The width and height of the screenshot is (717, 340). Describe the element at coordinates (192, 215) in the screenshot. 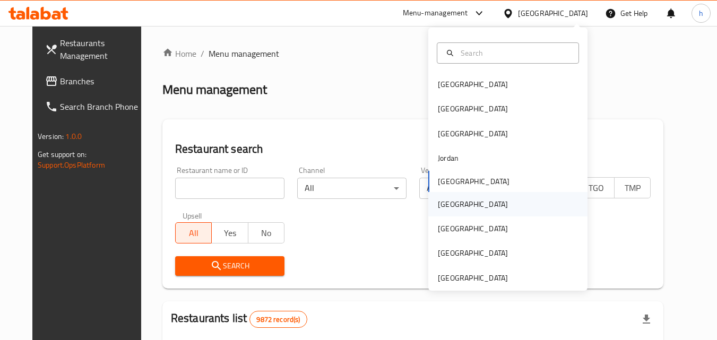

I see `label: Upsell` at that location.